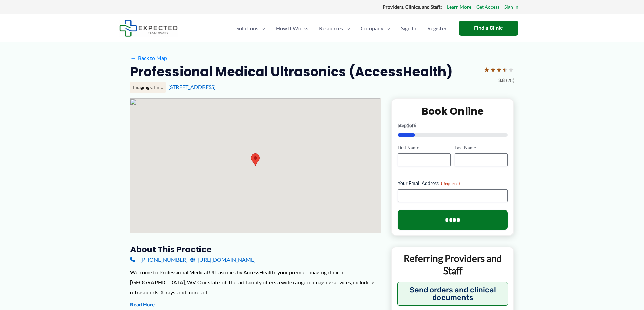  What do you see at coordinates (487, 7) in the screenshot?
I see `a: Get Access` at bounding box center [487, 7].